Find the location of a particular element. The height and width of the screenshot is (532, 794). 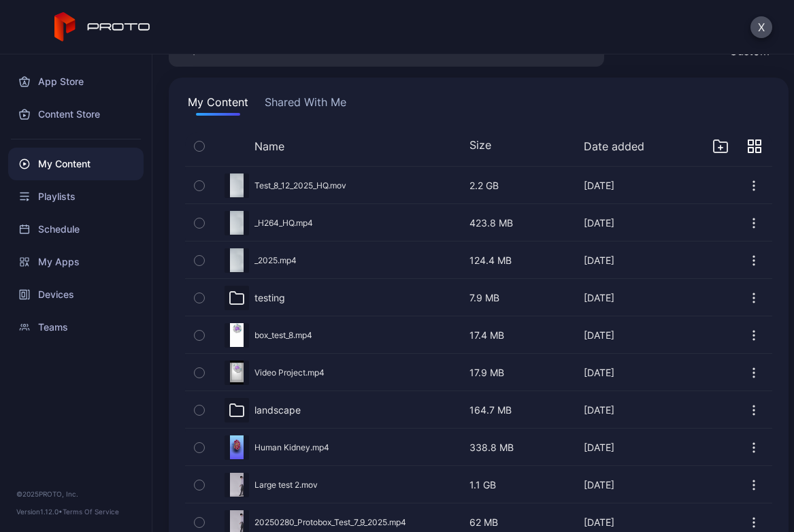

div: 164.7 MB is located at coordinates (497, 410).